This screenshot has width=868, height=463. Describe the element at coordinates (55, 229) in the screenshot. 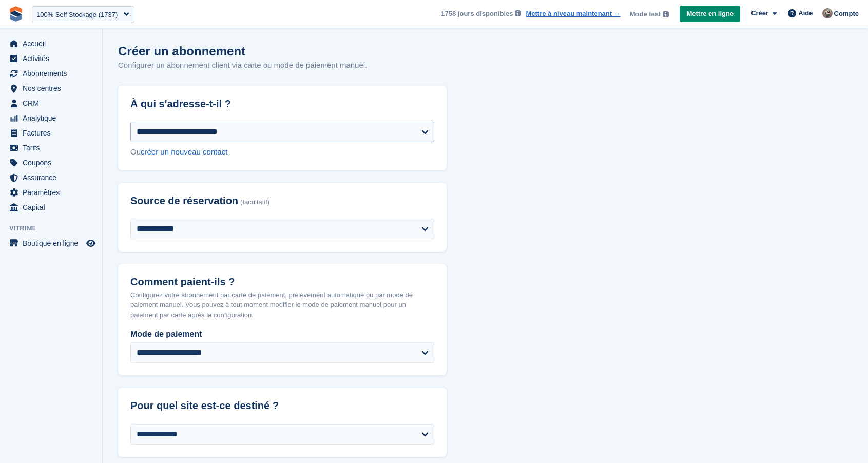

I see `span: Vitrine` at that location.